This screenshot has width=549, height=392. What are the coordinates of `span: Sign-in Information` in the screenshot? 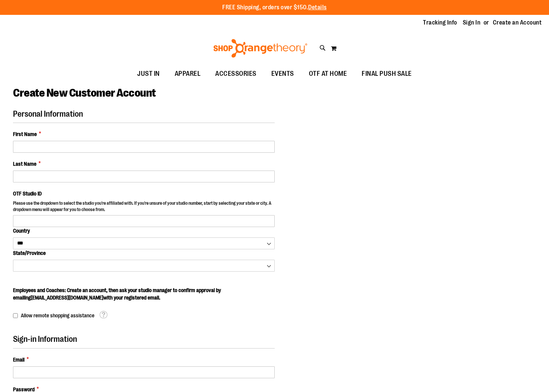 It's located at (45, 339).